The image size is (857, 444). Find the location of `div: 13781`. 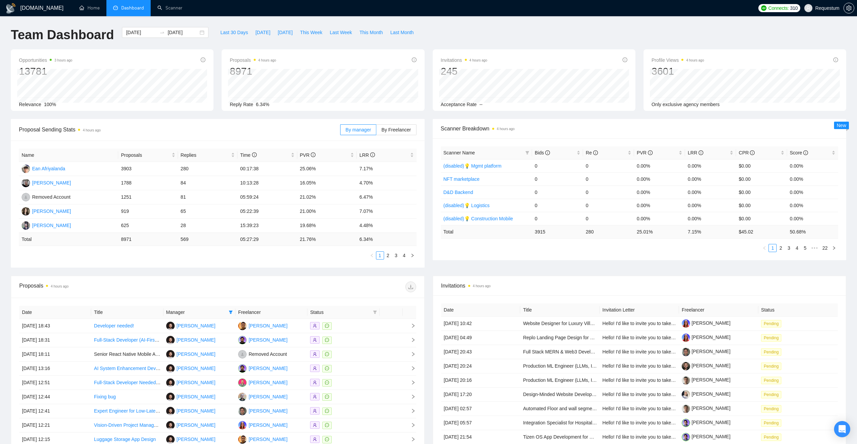

div: 13781 is located at coordinates (46, 71).